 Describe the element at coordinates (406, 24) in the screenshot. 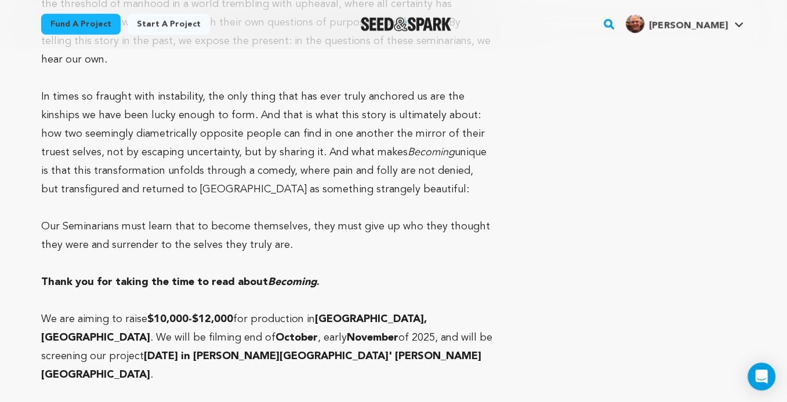

I see `img: Seed&Spark Logo Dark Mode` at that location.